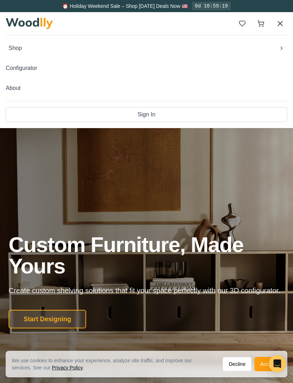 The height and width of the screenshot is (383, 293). What do you see at coordinates (29, 24) in the screenshot?
I see `img: Woodlly` at bounding box center [29, 24].